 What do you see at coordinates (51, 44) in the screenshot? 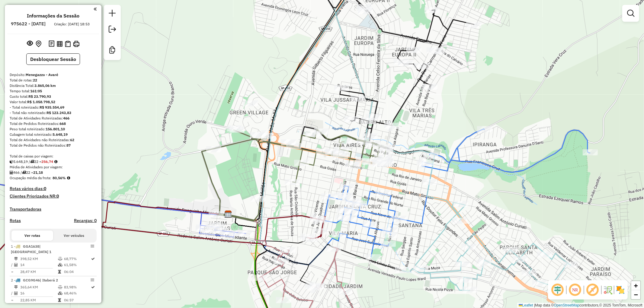
I see `button: Logs desbloquear sessão` at bounding box center [51, 44].